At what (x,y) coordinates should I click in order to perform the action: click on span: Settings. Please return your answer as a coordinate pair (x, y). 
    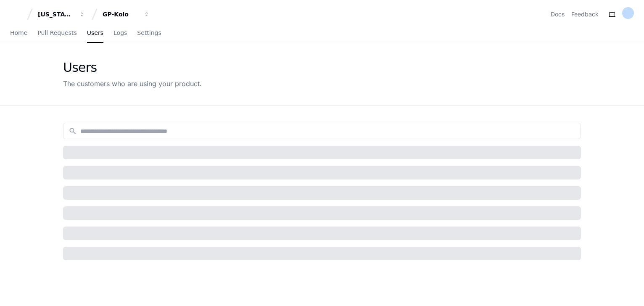
    Looking at the image, I should click on (149, 33).